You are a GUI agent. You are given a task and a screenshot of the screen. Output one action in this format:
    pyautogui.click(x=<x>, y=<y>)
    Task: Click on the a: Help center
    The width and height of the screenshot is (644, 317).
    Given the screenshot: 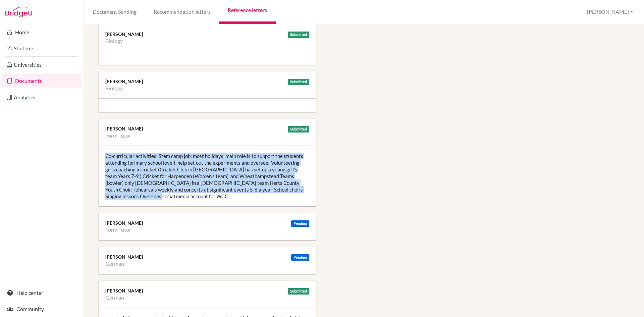 What is the action you would take?
    pyautogui.click(x=42, y=293)
    